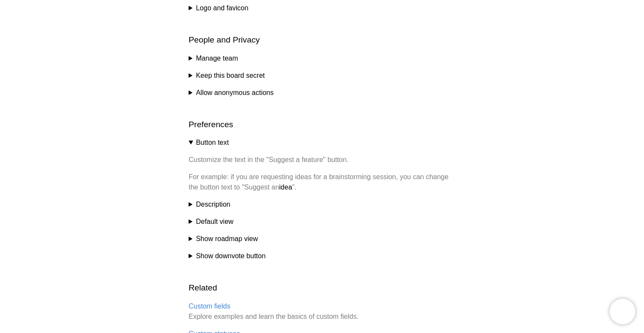  What do you see at coordinates (322, 160) in the screenshot?
I see `p: Customize the text in the "Suggest a feature" button.` at bounding box center [322, 160].